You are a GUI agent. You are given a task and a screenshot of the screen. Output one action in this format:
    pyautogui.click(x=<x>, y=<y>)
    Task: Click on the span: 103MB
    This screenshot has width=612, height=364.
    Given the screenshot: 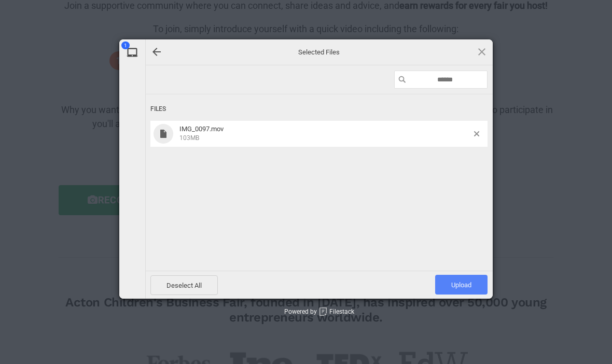 What is the action you would take?
    pyautogui.click(x=190, y=138)
    